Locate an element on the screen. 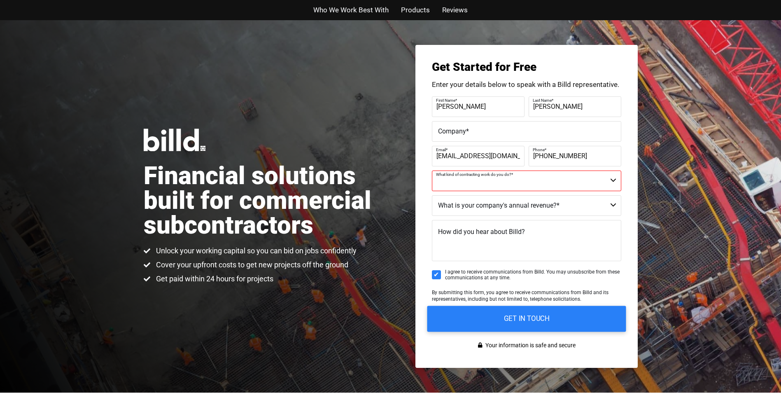 The height and width of the screenshot is (393, 781). span: Reviews is located at coordinates (455, 10).